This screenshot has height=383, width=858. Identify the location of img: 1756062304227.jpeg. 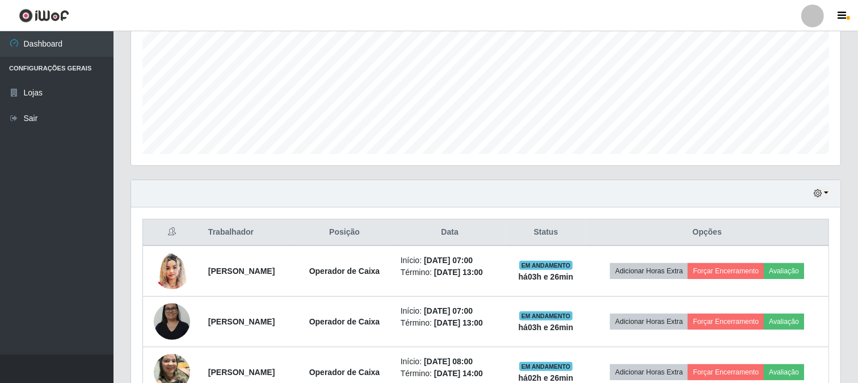
(172, 270).